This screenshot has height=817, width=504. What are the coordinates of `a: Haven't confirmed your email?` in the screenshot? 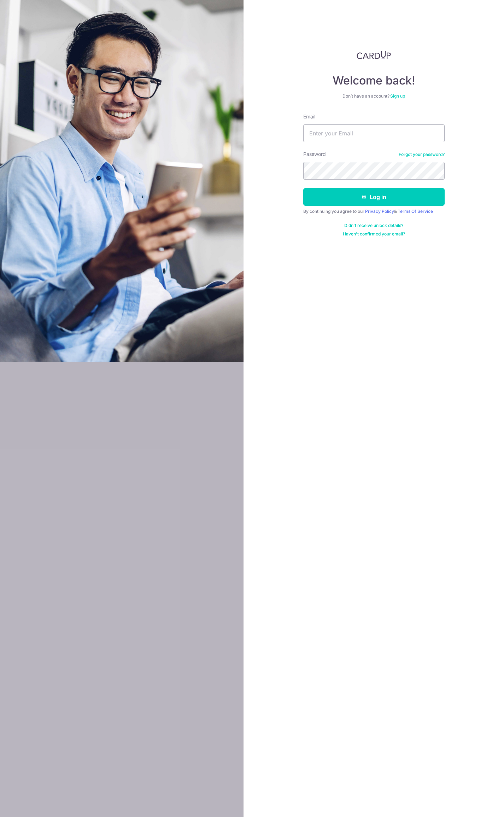 It's located at (374, 234).